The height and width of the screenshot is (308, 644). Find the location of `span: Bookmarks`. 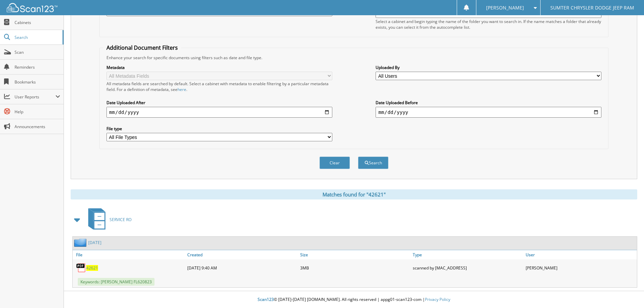

span: Bookmarks is located at coordinates (37, 82).